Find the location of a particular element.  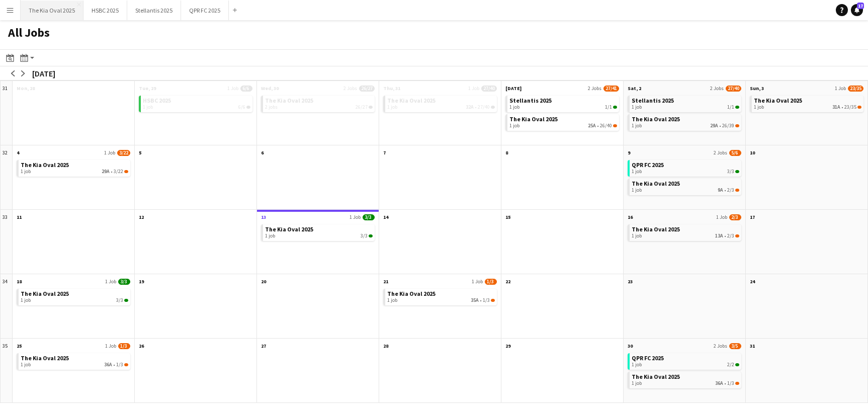

span: 20 is located at coordinates (263, 281).